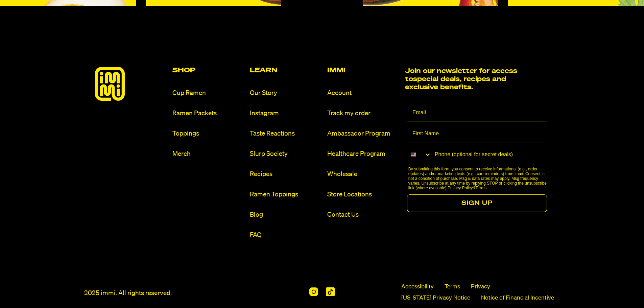 The image size is (644, 308). I want to click on a: Account, so click(363, 93).